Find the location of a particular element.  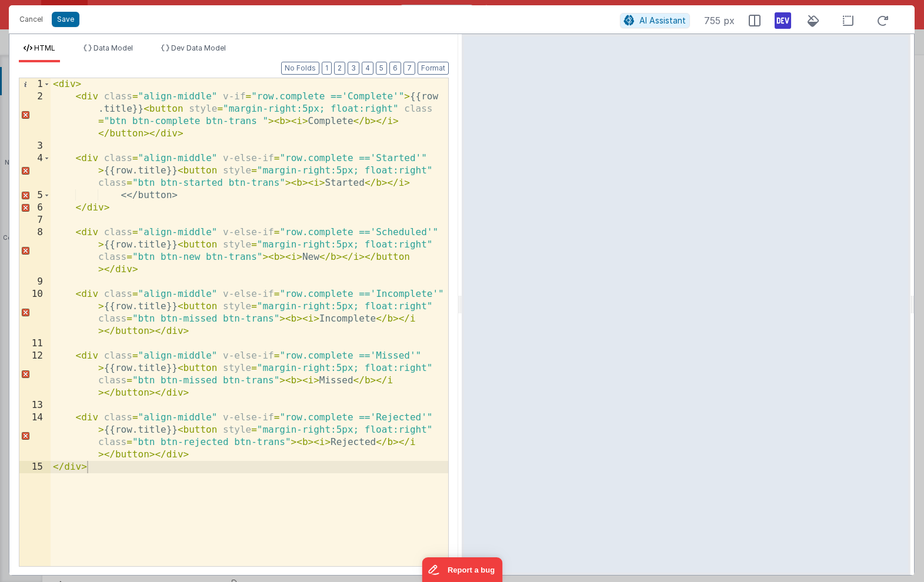

span: 755 px is located at coordinates (719, 21).